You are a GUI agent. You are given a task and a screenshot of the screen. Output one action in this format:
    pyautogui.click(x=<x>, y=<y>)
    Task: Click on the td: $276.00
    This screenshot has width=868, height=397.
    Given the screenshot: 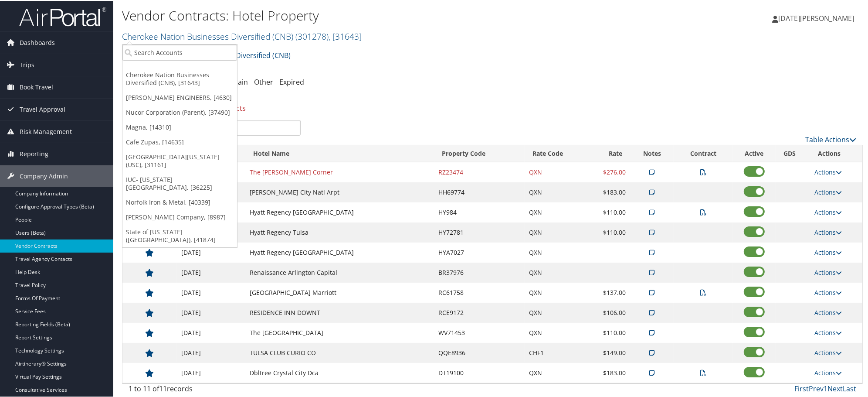 What is the action you would take?
    pyautogui.click(x=610, y=171)
    